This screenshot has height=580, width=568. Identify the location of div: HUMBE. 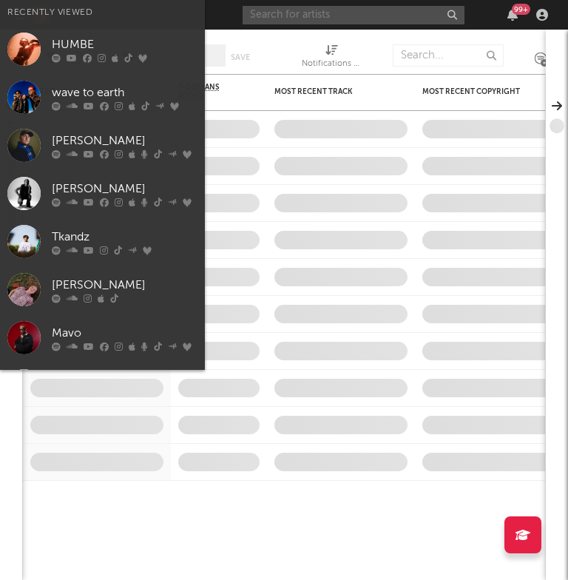
(124, 45).